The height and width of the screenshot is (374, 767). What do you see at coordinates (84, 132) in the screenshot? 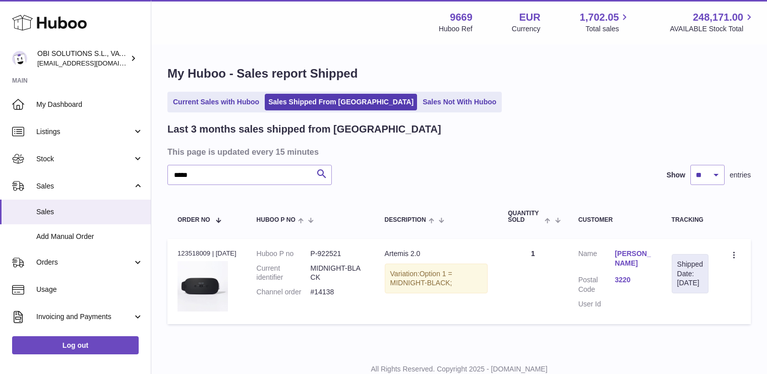
I see `span: Listings` at bounding box center [84, 132].